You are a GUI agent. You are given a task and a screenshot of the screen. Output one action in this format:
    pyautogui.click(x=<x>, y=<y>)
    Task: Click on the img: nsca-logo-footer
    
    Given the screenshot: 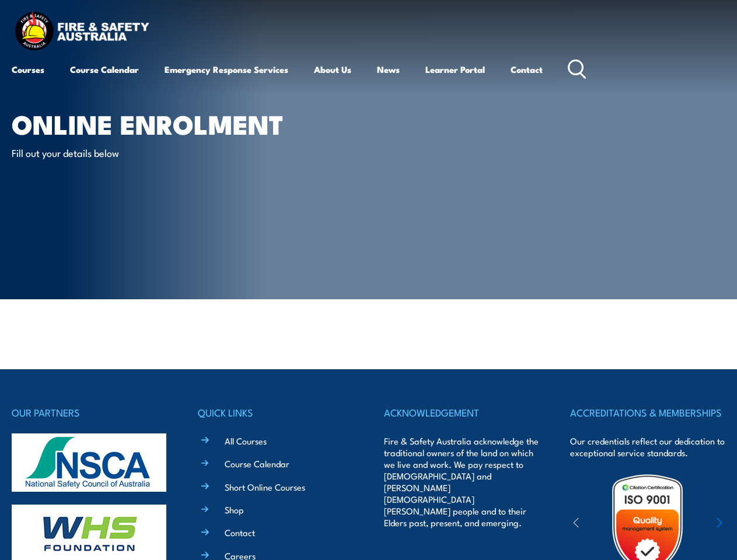 What is the action you would take?
    pyautogui.click(x=89, y=463)
    